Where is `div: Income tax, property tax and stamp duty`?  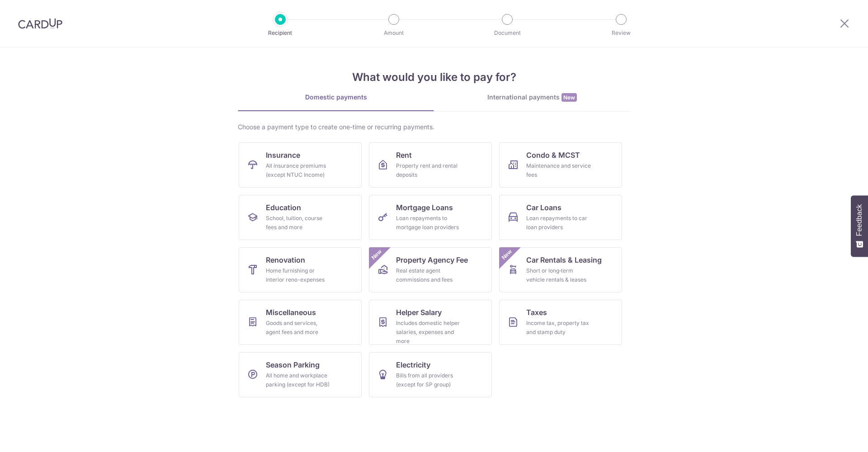
div: Income tax, property tax and stamp duty is located at coordinates (559, 327).